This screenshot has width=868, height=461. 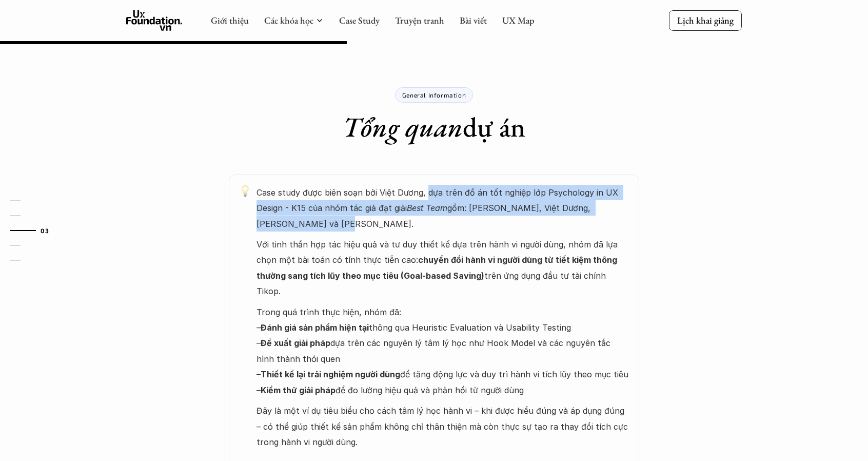 I want to click on a: UX Map, so click(x=518, y=20).